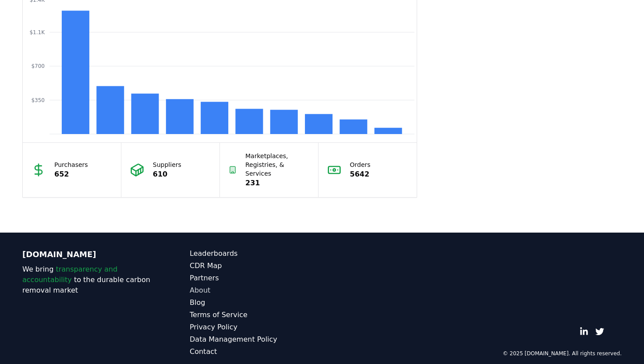 The image size is (644, 364). Describe the element at coordinates (71, 165) in the screenshot. I see `p: Purchasers` at that location.